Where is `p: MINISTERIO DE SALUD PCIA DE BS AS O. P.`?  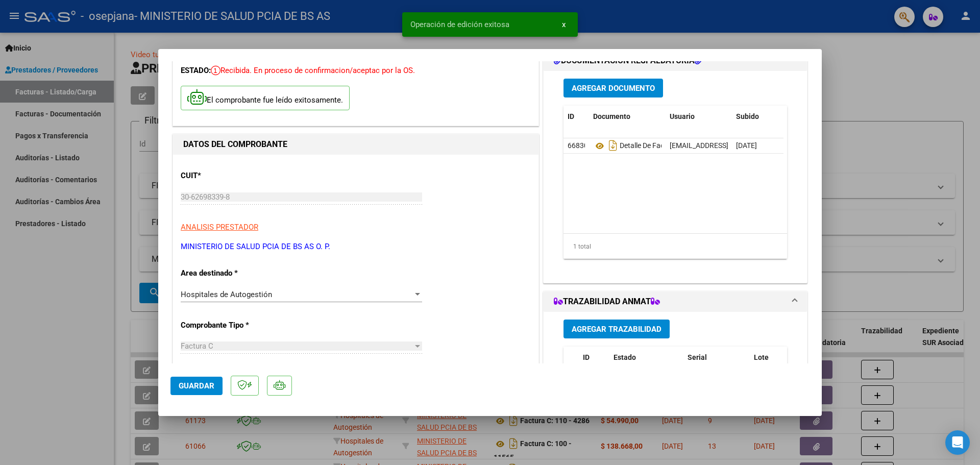
p: MINISTERIO DE SALUD PCIA DE BS AS O. P. is located at coordinates (356, 246).